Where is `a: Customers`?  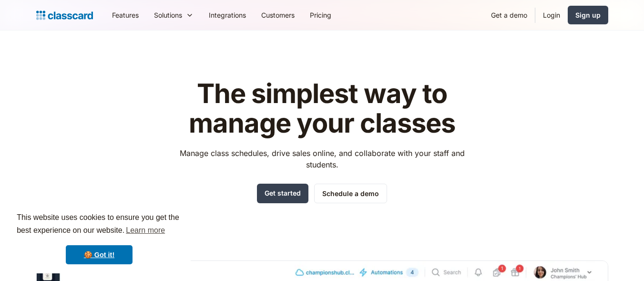
a: Customers is located at coordinates (278, 15).